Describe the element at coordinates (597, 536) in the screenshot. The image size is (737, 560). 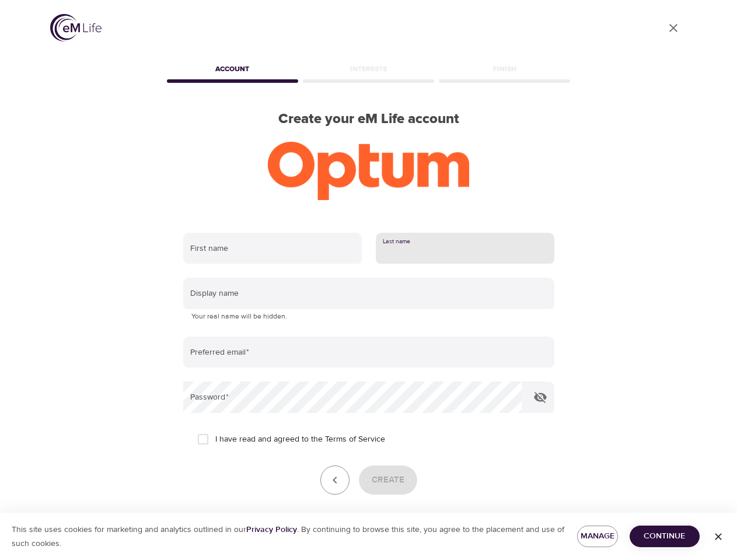
I see `button: Manage` at that location.